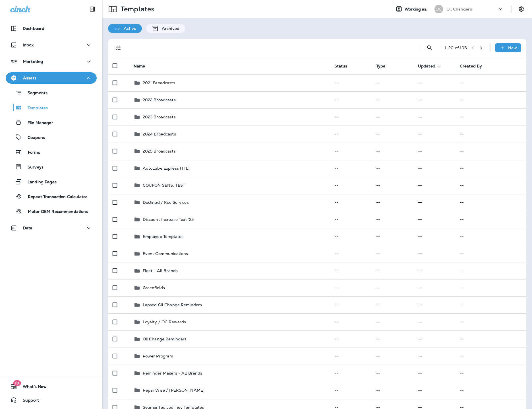 The width and height of the screenshot is (532, 409). I want to click on button: Inbox, so click(51, 45).